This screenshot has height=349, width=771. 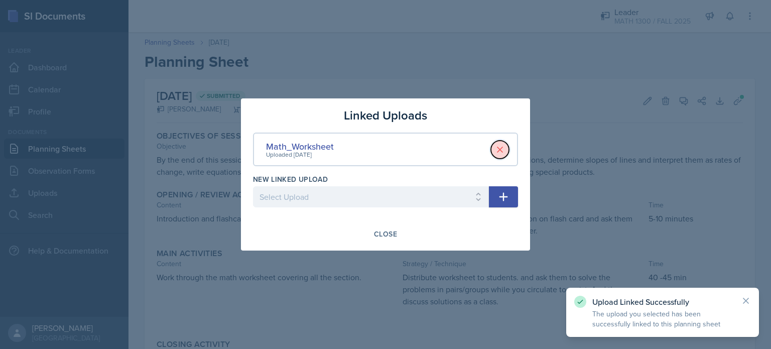 What do you see at coordinates (662, 302) in the screenshot?
I see `p: Upload Linked Successfully` at bounding box center [662, 302].